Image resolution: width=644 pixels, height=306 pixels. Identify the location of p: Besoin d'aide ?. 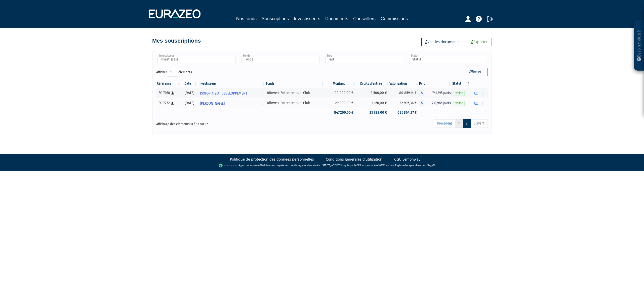
(639, 46).